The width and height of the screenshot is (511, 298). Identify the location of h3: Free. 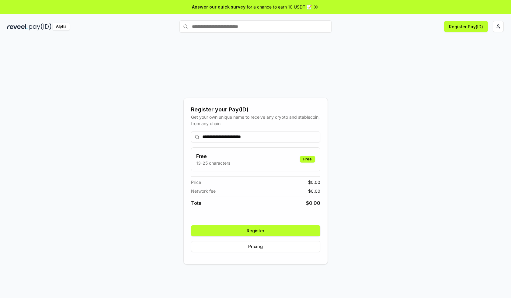
(213, 156).